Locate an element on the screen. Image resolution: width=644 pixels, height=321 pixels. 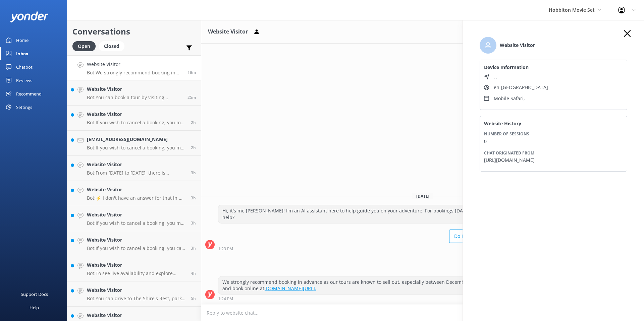
p: Bot: If you wish to cancel a booking, you can contact our reservations team via phone at [PHONE_N... is located at coordinates (136, 248).